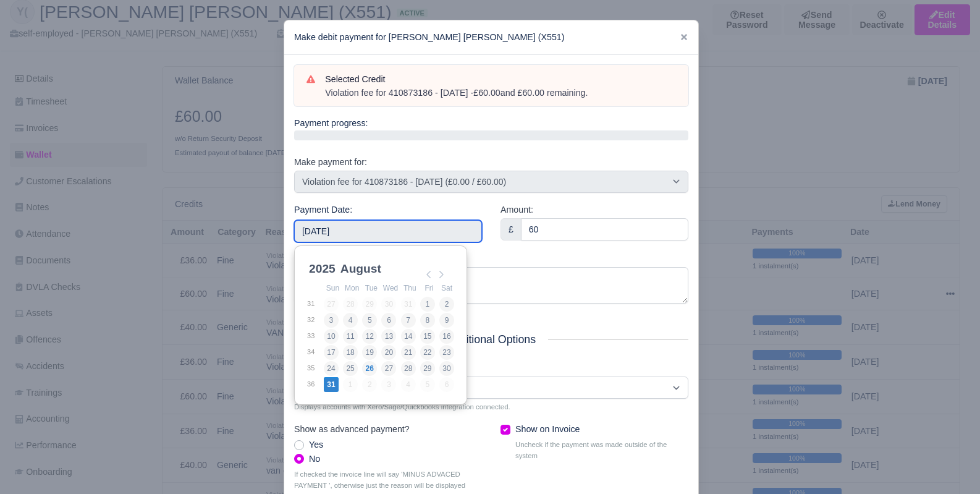 The width and height of the screenshot is (980, 494). Describe the element at coordinates (441, 275) in the screenshot. I see `button: Next Month` at that location.